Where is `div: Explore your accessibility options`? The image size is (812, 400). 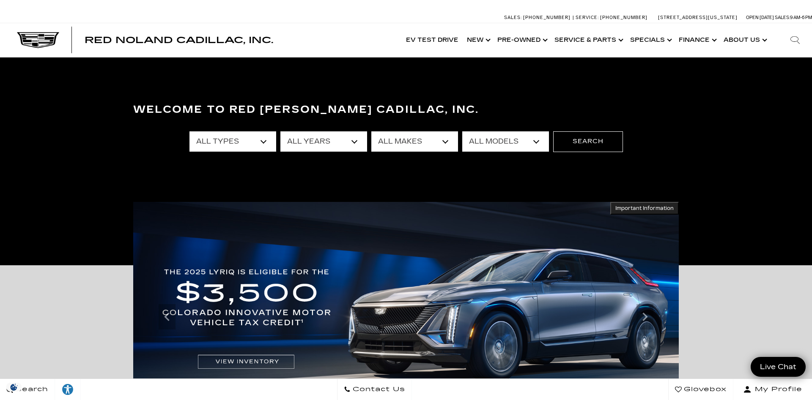 div: Explore your accessibility options is located at coordinates (68, 390).